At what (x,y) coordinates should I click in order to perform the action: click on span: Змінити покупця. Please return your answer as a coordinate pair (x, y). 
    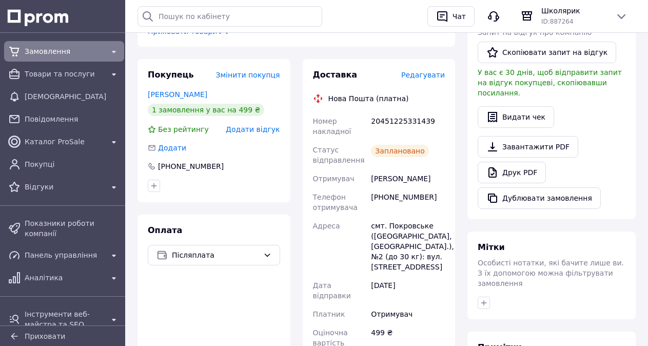
    Looking at the image, I should click on (248, 75).